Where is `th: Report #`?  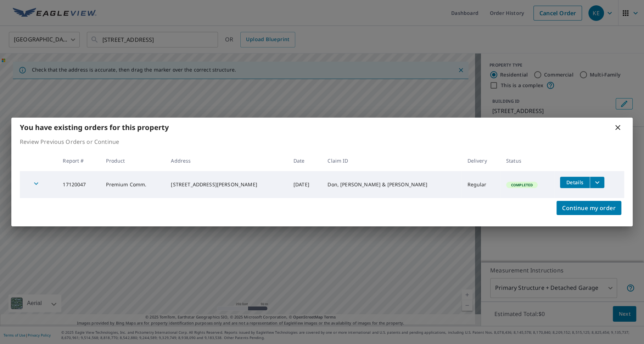
th: Report # is located at coordinates (79, 160).